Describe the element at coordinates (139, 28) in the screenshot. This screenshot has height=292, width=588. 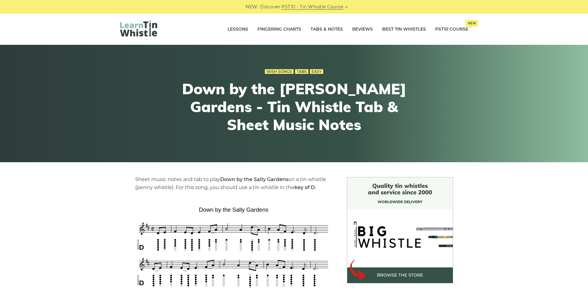
I see `img: LearnTinWhistle.com` at that location.